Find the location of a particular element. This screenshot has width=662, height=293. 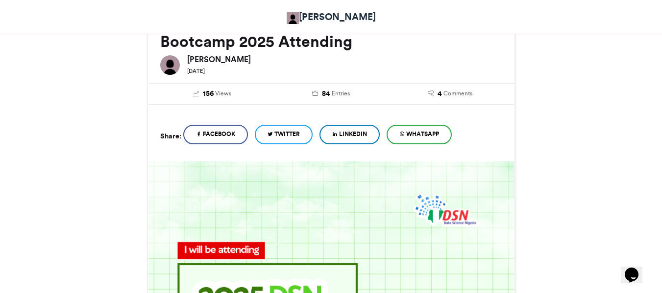

span: WhatsApp is located at coordinates (422, 134).